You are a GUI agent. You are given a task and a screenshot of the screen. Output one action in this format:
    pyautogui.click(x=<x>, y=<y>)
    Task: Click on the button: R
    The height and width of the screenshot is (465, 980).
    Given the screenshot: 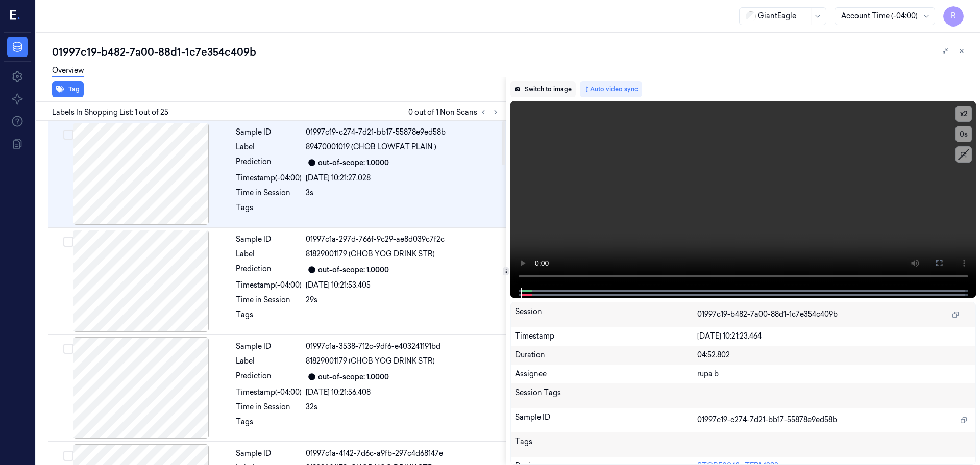 What is the action you would take?
    pyautogui.click(x=953, y=16)
    